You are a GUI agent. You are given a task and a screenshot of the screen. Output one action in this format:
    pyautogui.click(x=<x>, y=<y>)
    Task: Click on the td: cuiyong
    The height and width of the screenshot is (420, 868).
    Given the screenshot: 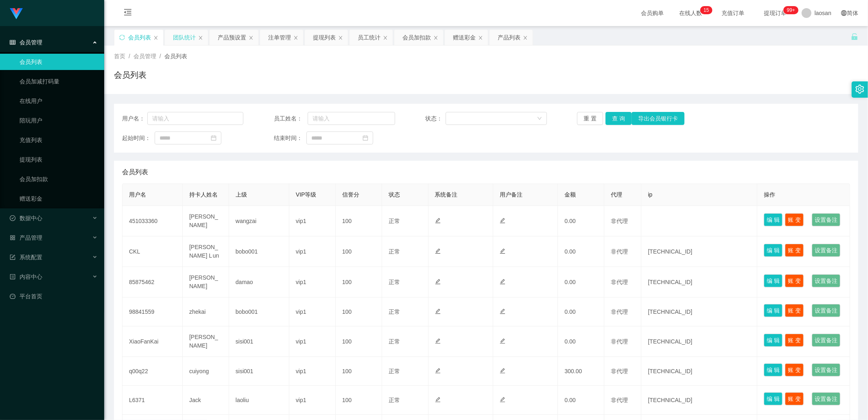 What is the action you would take?
    pyautogui.click(x=206, y=371)
    